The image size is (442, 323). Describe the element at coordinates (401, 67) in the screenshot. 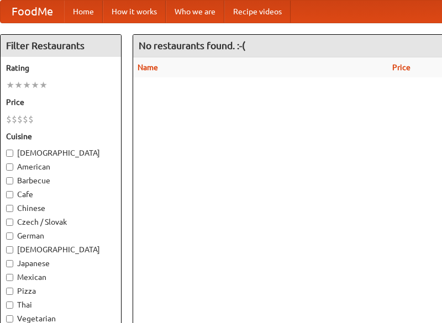

I see `a: Price` at that location.